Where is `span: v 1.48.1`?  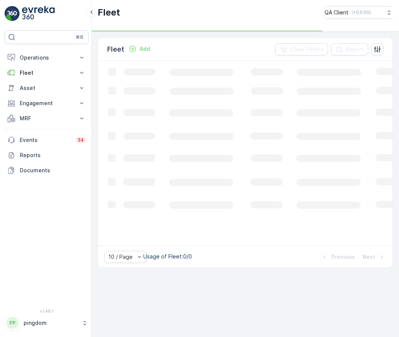 span: v 1.48.1 is located at coordinates (46, 311).